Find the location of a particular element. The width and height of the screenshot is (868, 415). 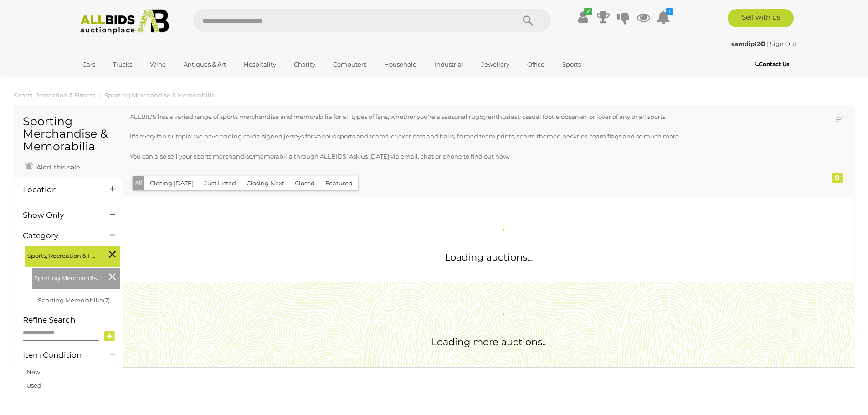

a: Wine is located at coordinates (158, 64).